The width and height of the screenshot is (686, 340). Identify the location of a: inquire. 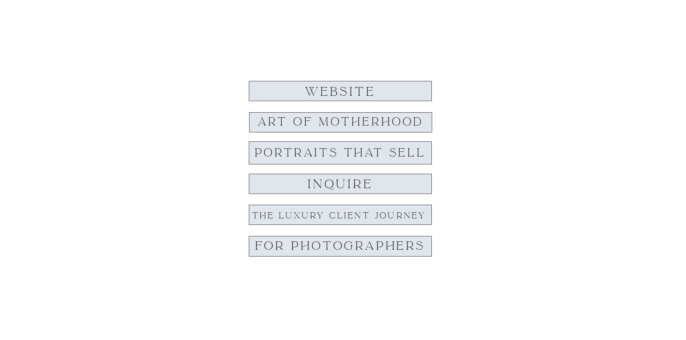
(340, 184).